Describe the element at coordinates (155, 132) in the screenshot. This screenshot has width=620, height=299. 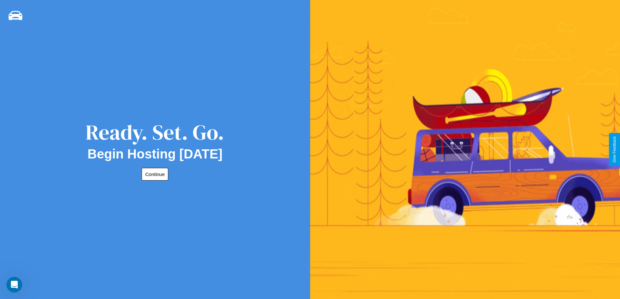
I see `div: Ready. Set. Go.` at that location.